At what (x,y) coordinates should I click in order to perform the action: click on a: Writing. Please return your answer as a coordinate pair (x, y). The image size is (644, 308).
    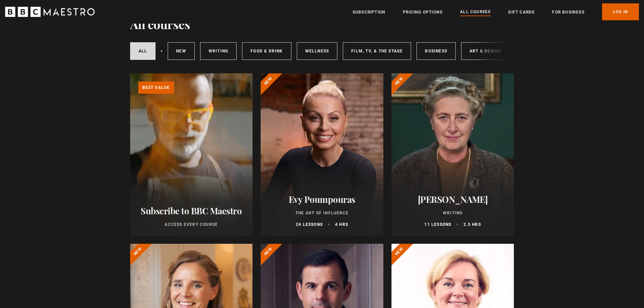
    Looking at the image, I should click on (218, 51).